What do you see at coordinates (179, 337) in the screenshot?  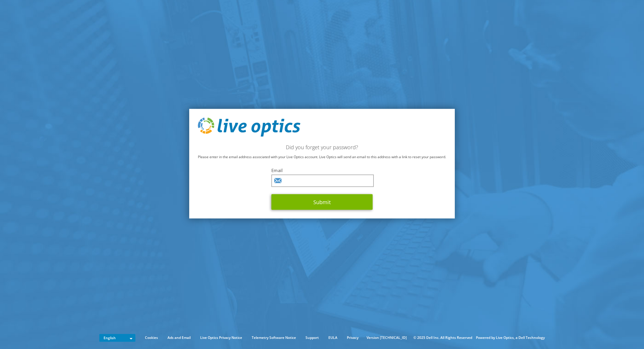 I see `a: Ads and Email` at bounding box center [179, 337].